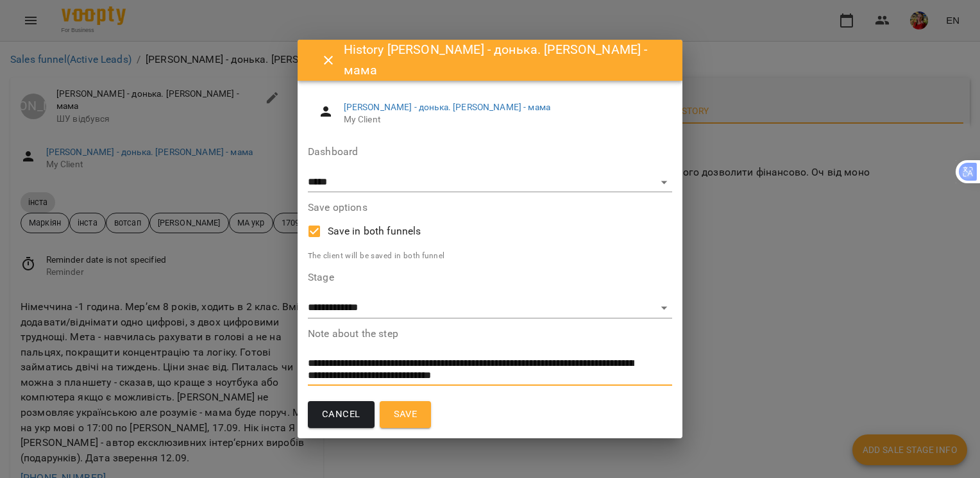 This screenshot has width=980, height=478. Describe the element at coordinates (405, 415) in the screenshot. I see `button: Save` at that location.